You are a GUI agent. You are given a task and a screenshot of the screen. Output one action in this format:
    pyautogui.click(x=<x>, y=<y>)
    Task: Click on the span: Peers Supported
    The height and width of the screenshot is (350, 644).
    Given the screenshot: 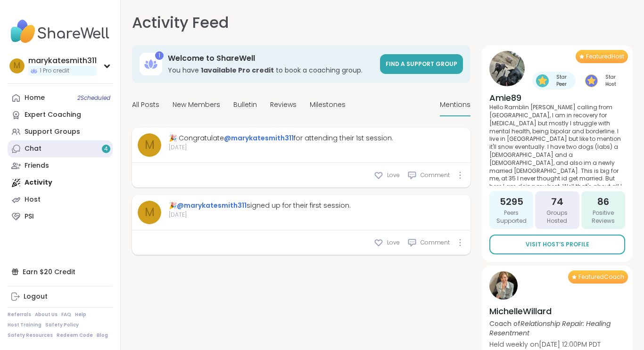 What is the action you would take?
    pyautogui.click(x=511, y=217)
    